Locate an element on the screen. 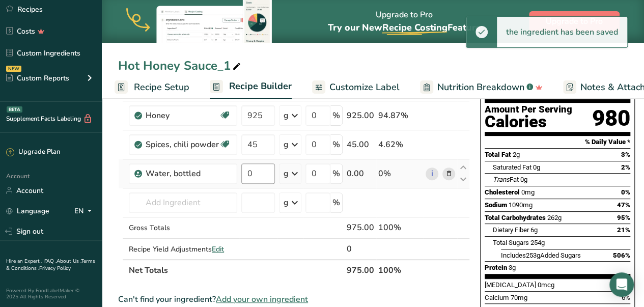 Image resolution: width=644 pixels, height=307 pixels. th: Net Totals is located at coordinates (235, 270).